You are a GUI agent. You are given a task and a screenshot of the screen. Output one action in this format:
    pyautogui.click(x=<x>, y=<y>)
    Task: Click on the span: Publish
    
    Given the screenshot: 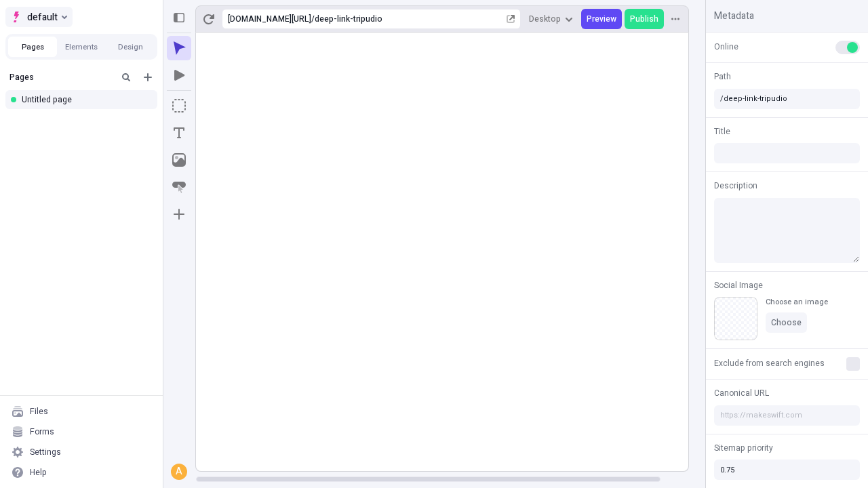 What is the action you would take?
    pyautogui.click(x=644, y=19)
    